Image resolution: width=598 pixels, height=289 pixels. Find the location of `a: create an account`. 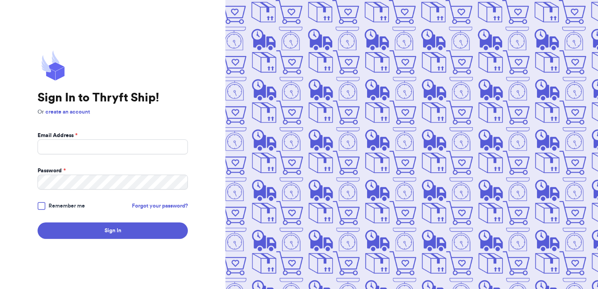

a: create an account is located at coordinates (68, 112).